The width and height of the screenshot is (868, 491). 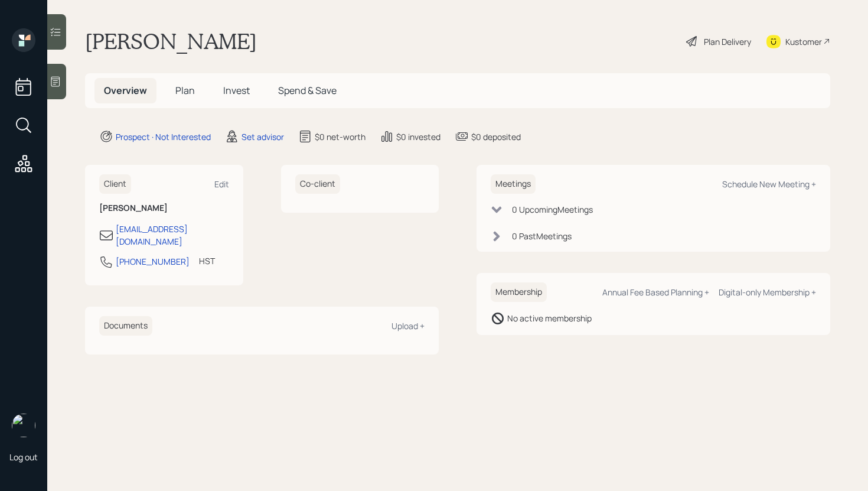 I want to click on div: Edit, so click(x=221, y=184).